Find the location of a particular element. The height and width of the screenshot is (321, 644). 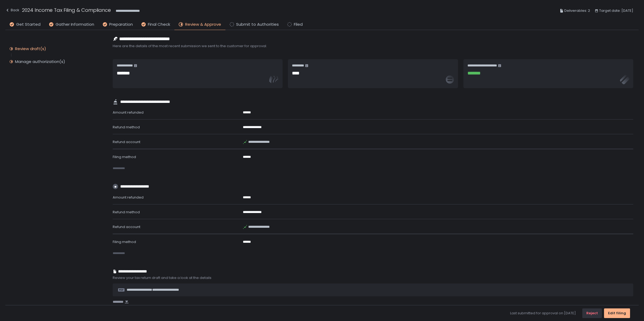

span: Get Started is located at coordinates (28, 24).